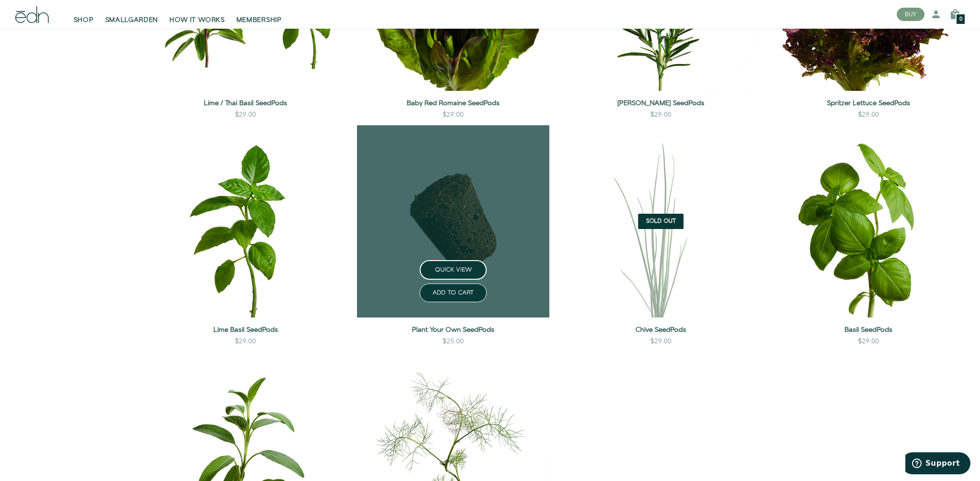  I want to click on span: SMALLGARDEN, so click(131, 20).